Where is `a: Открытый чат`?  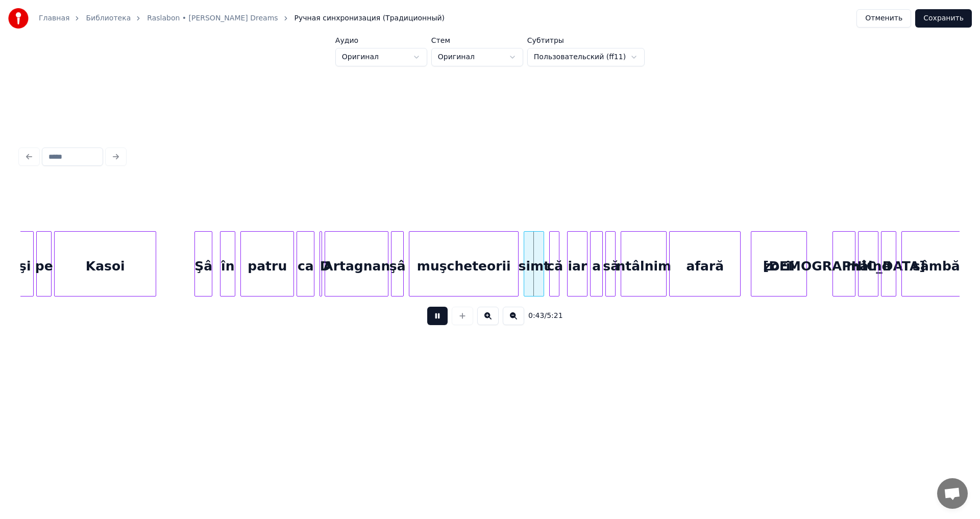 a: Открытый чат is located at coordinates (952, 493).